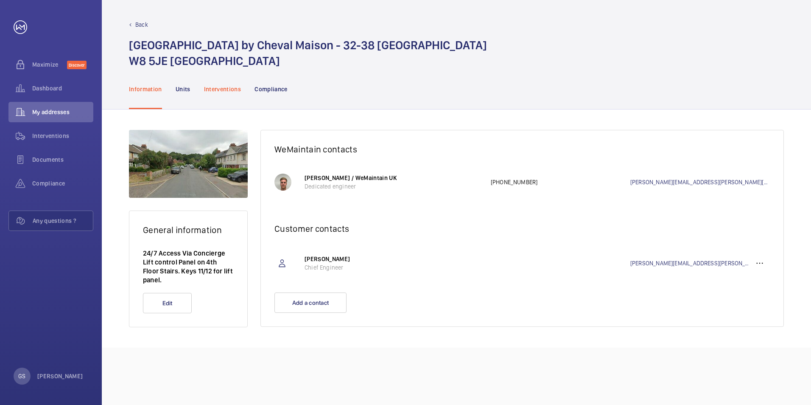 The width and height of the screenshot is (811, 405). Describe the element at coordinates (77, 65) in the screenshot. I see `span: Discover` at that location.